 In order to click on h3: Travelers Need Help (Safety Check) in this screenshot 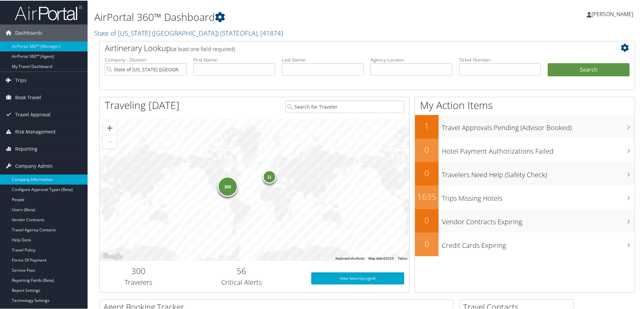, I will do `click(538, 173)`.